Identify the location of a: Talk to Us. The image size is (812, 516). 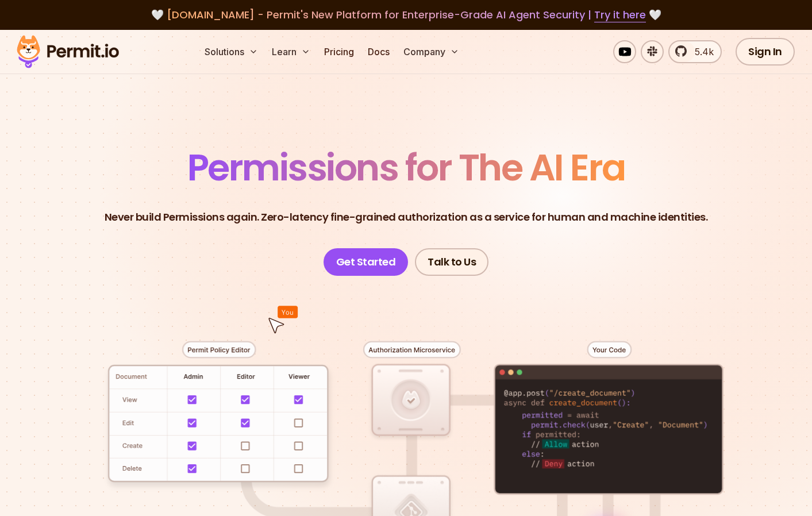
(451, 262).